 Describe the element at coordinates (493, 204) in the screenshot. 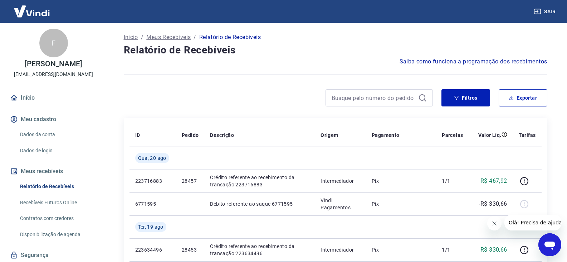

I see `p: -R$ 330,66` at that location.